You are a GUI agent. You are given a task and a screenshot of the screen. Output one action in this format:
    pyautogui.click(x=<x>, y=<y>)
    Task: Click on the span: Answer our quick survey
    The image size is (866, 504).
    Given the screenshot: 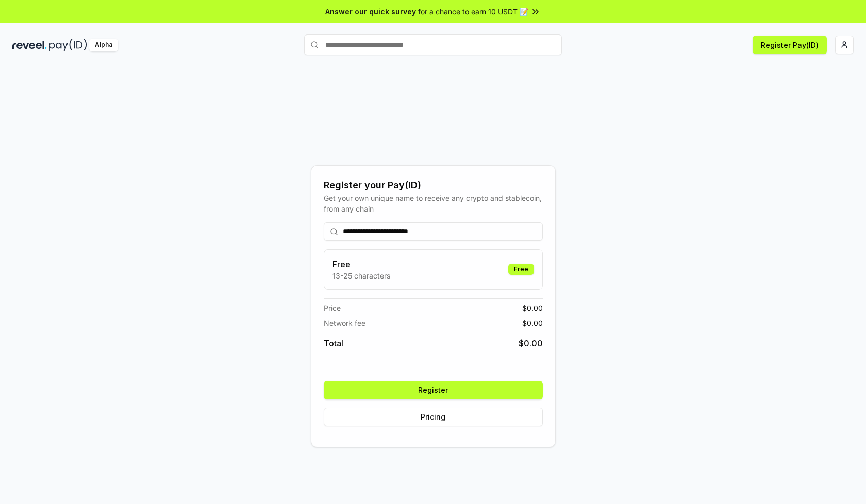 What is the action you would take?
    pyautogui.click(x=371, y=11)
    